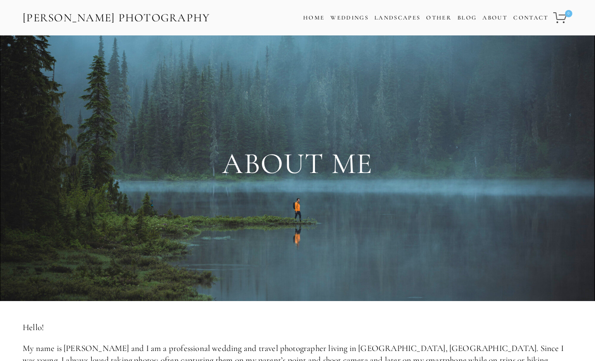  I want to click on a: Landscapes, so click(397, 18).